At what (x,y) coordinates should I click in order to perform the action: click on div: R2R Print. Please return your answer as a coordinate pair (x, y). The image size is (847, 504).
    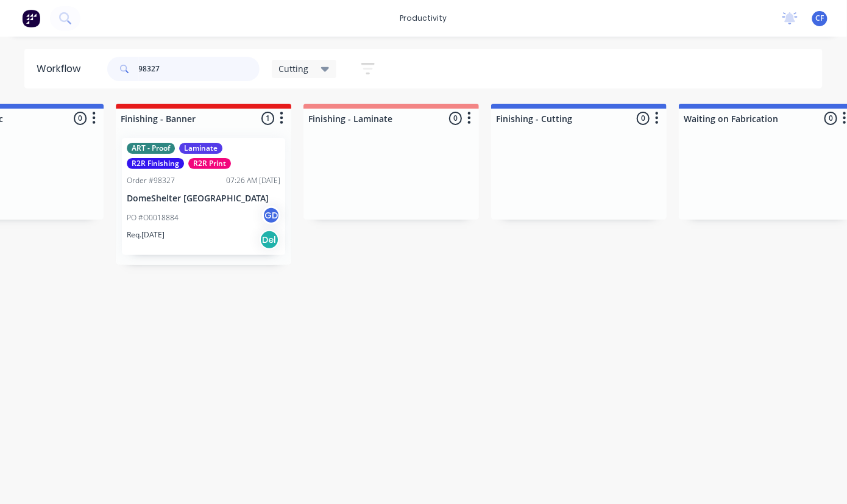
    Looking at the image, I should click on (209, 164).